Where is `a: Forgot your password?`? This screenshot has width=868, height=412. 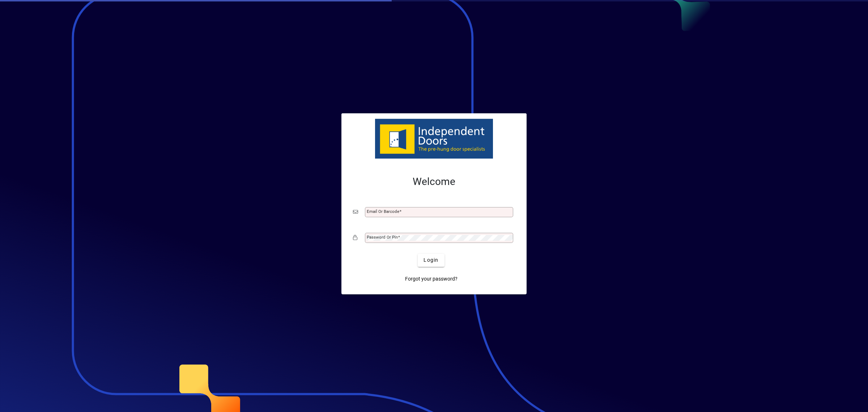
a: Forgot your password? is located at coordinates (431, 279).